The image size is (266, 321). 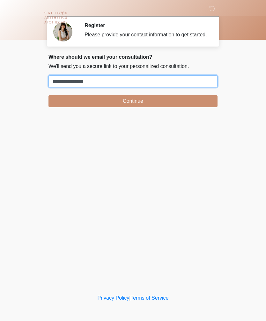 I want to click on button: Continue, so click(x=133, y=101).